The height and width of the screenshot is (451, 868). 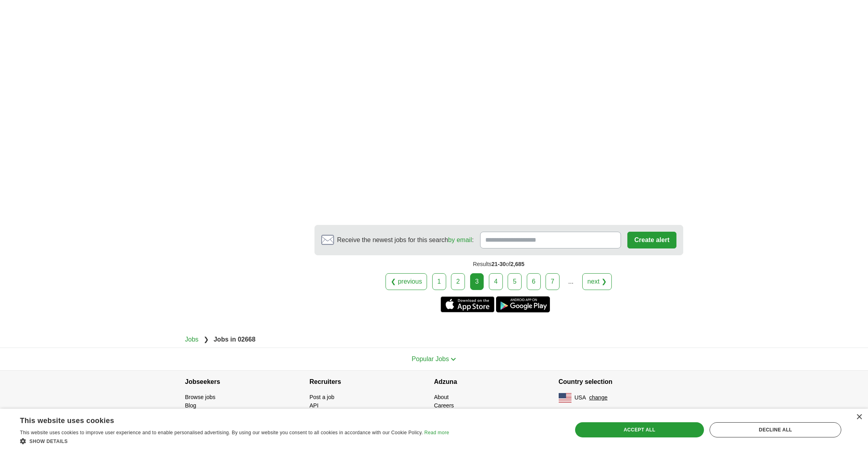 I want to click on a: Read more, opens a new window, so click(x=437, y=432).